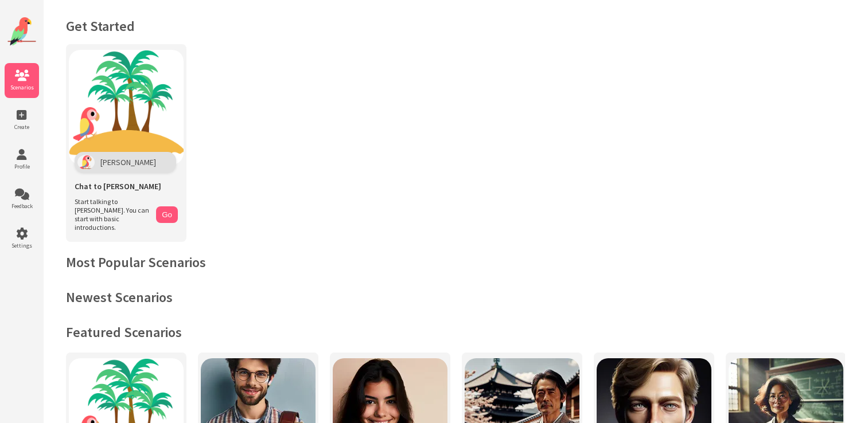 This screenshot has height=423, width=868. What do you see at coordinates (456, 262) in the screenshot?
I see `h2: Most Popular Scenarios` at bounding box center [456, 262].